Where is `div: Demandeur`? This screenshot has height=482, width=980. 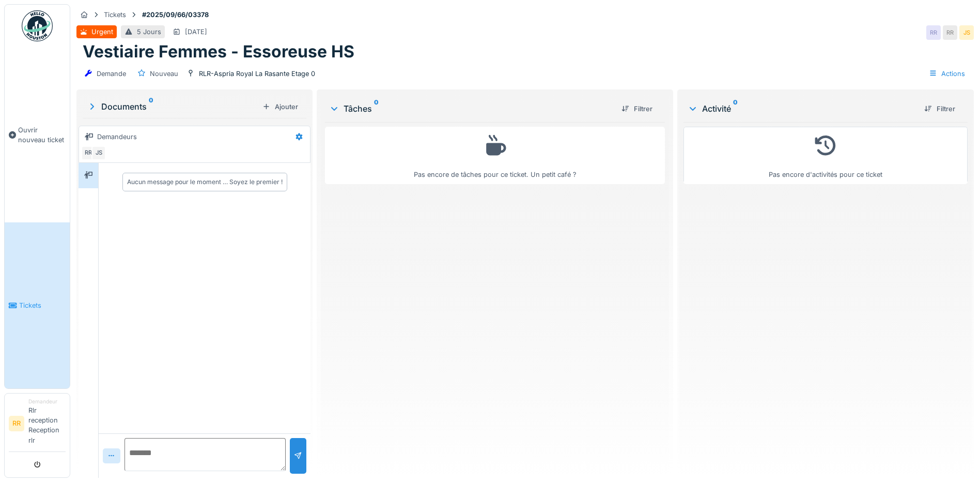
div: Demandeur is located at coordinates (48, 401).